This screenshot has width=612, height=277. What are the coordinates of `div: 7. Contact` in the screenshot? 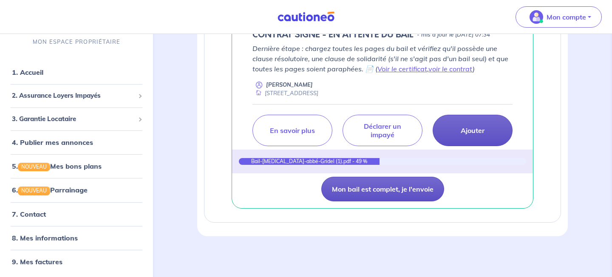 It's located at (76, 214).